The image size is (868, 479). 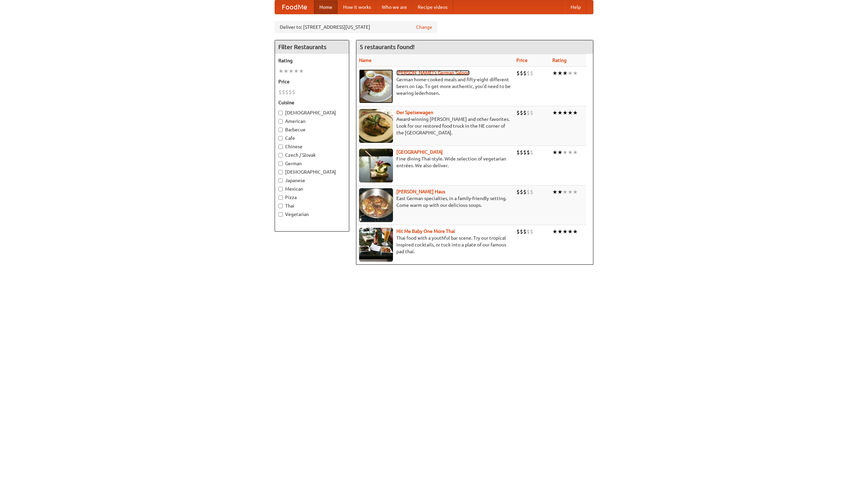 What do you see at coordinates (280, 164) in the screenshot?
I see `input: German` at bounding box center [280, 164].